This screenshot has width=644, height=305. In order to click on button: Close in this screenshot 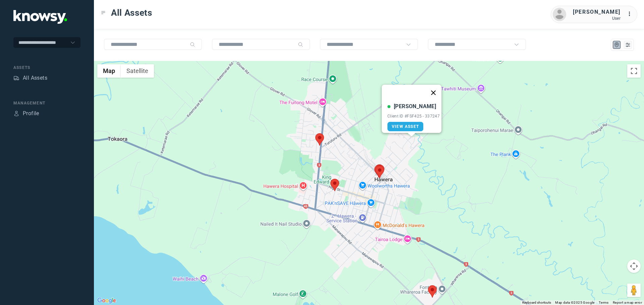, I will do `click(434, 93)`.